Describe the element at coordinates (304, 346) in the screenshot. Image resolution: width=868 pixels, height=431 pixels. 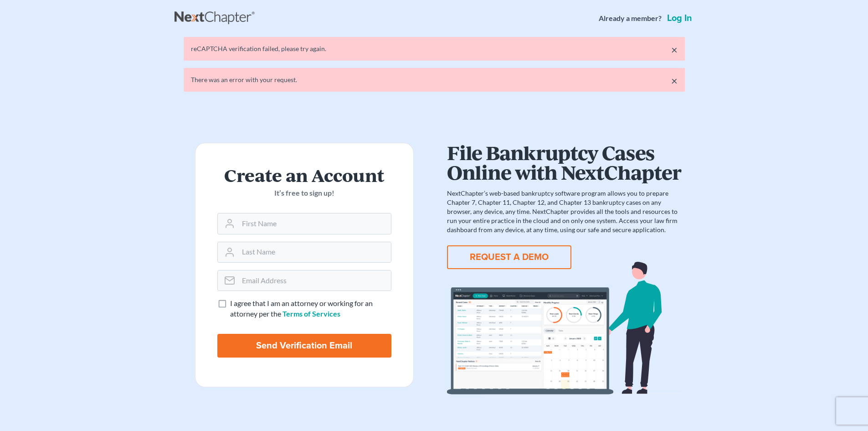
I see `input: Send Verification Email` at that location.